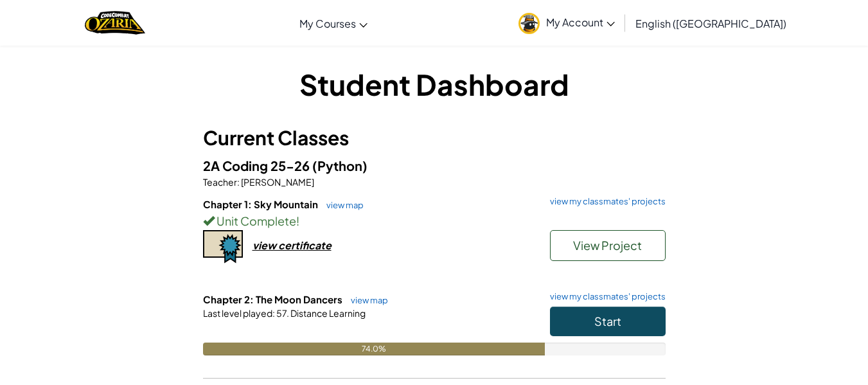  I want to click on span: (Python), so click(340, 166).